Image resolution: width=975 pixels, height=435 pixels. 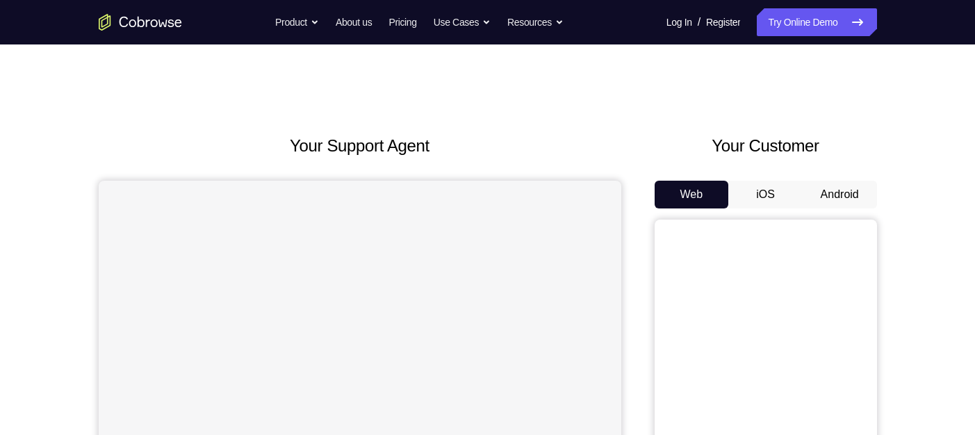 I want to click on button: Product, so click(x=297, y=22).